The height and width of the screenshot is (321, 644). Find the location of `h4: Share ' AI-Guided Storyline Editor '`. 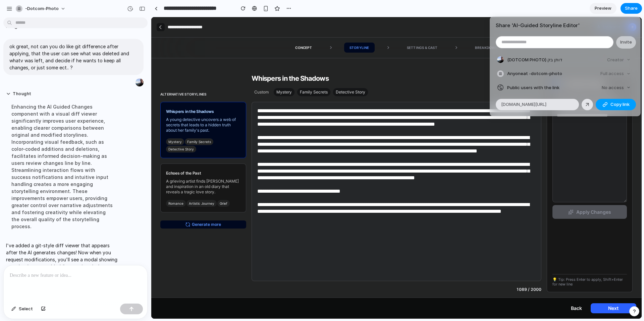

h4: Share ' AI-Guided Storyline Editor ' is located at coordinates (565, 26).